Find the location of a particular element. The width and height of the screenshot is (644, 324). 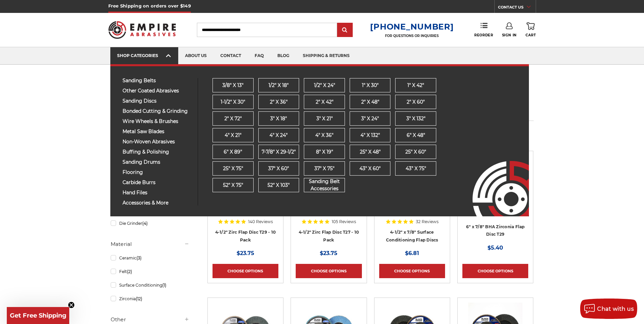

span: wire wheels & brushes is located at coordinates (157, 121).